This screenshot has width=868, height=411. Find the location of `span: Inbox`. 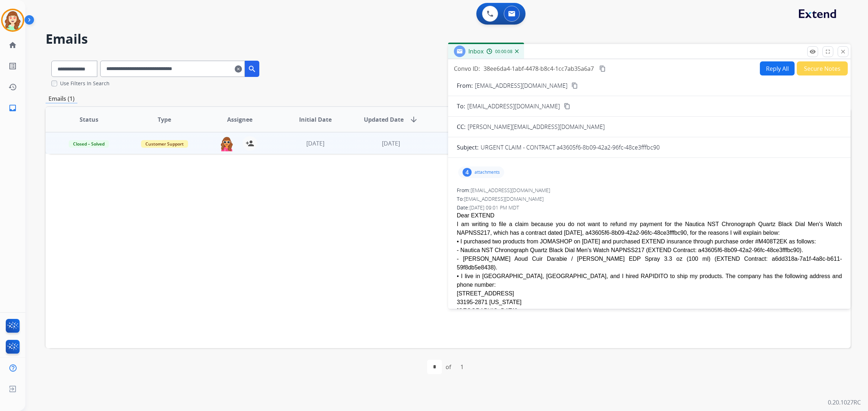

span: Inbox is located at coordinates (476, 51).